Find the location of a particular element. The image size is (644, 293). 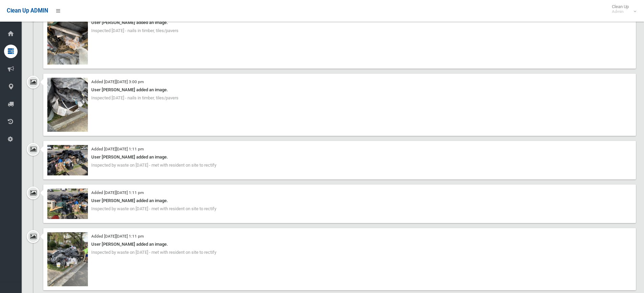

img: 138fed0f-ec5b-445f-b49f-487eadfd3e12.jpg is located at coordinates (67, 38).